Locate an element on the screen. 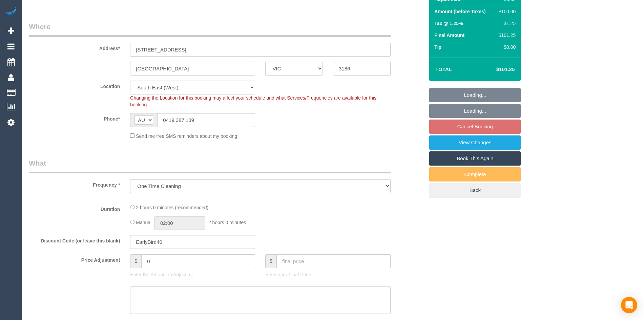  input: final price is located at coordinates (333, 261).